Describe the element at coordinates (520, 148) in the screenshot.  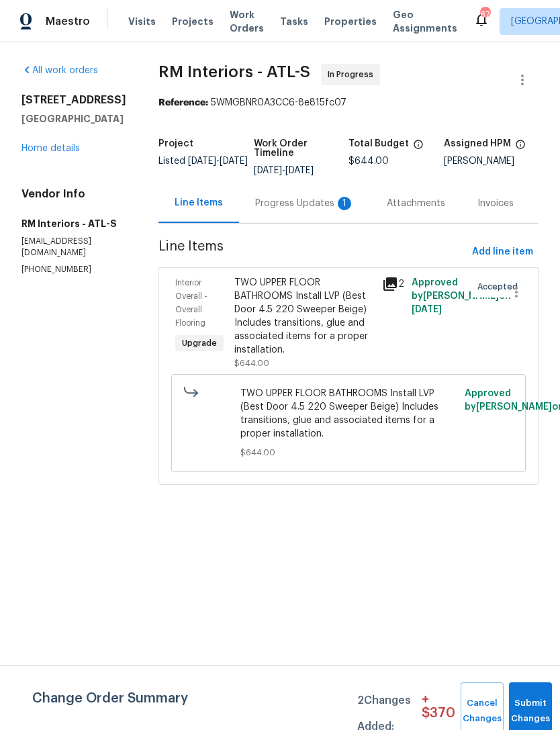
I see `span: The hpm assigned to this work order.` at that location.